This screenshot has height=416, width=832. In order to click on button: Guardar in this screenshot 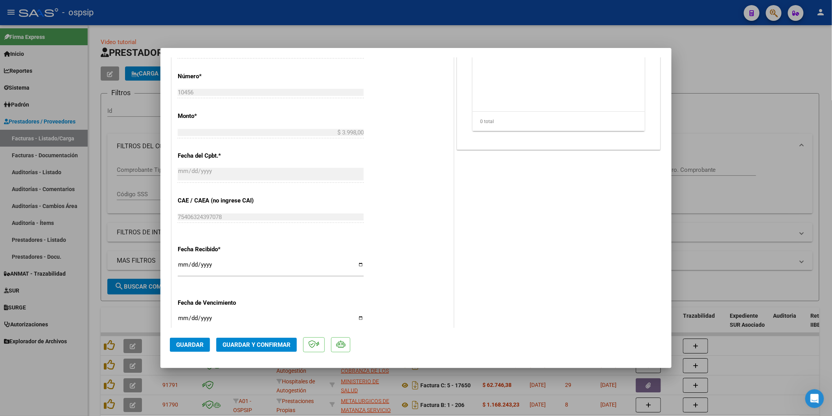, I will do `click(190, 345)`.